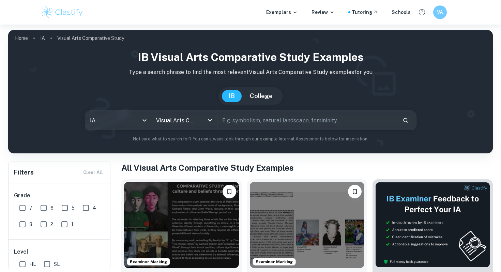 This screenshot has width=501, height=272. I want to click on span: 5, so click(73, 208).